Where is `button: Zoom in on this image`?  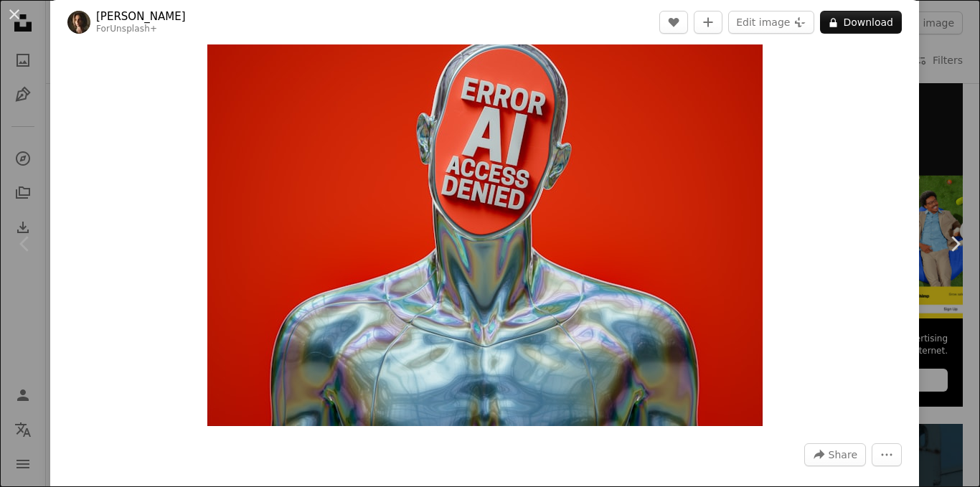
button: Zoom in on this image is located at coordinates (485, 218).